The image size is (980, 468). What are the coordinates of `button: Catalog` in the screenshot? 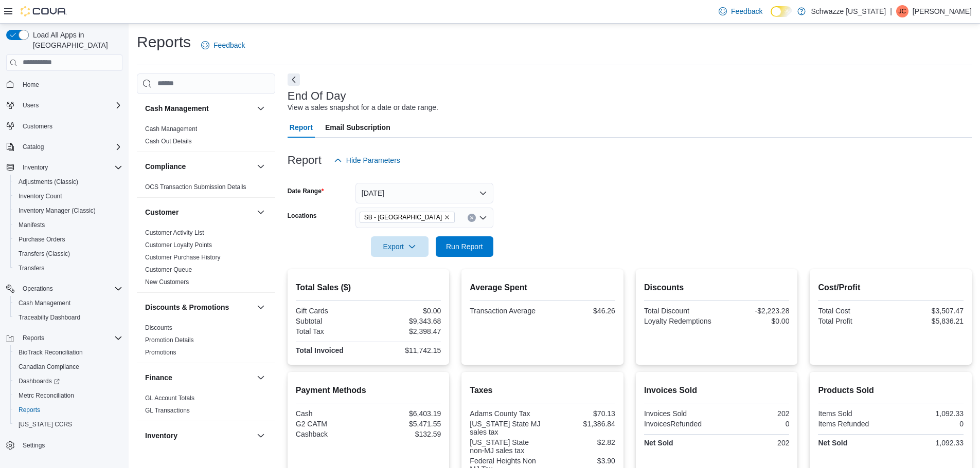 It's located at (65, 147).